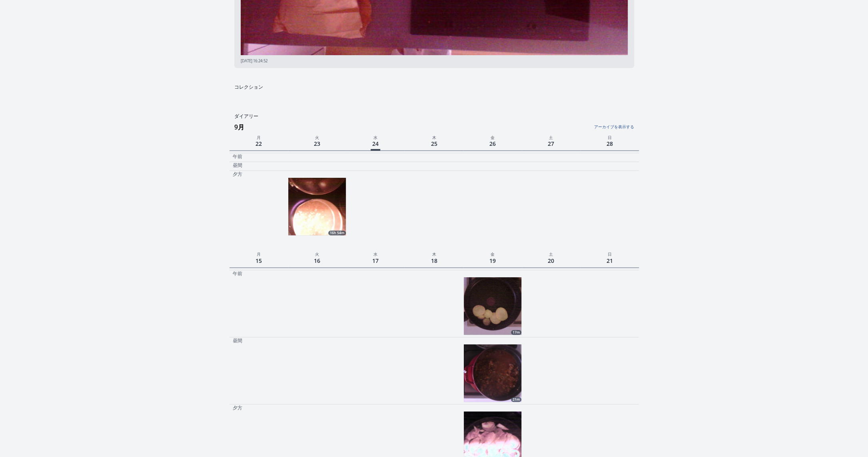  What do you see at coordinates (317, 207) in the screenshot?
I see `a: 16h 54m` at bounding box center [317, 207].